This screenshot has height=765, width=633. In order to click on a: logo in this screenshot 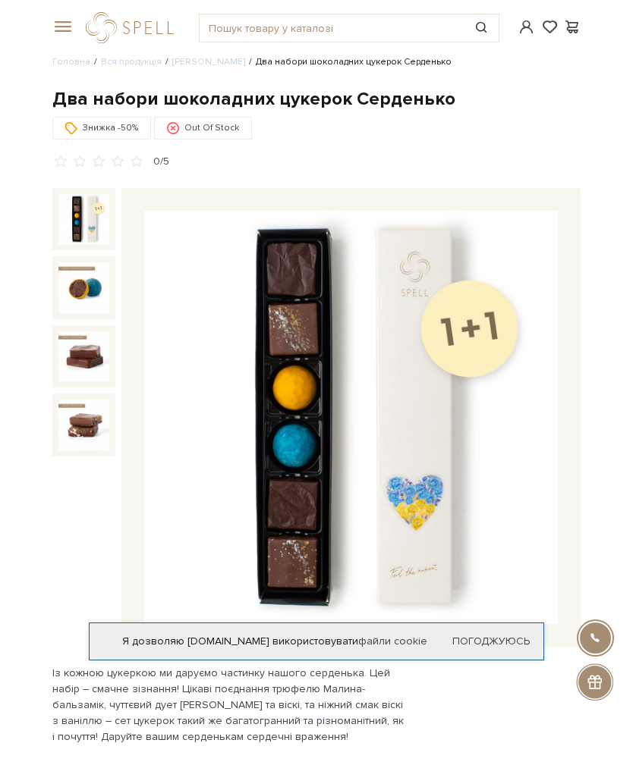, I will do `click(133, 27)`.